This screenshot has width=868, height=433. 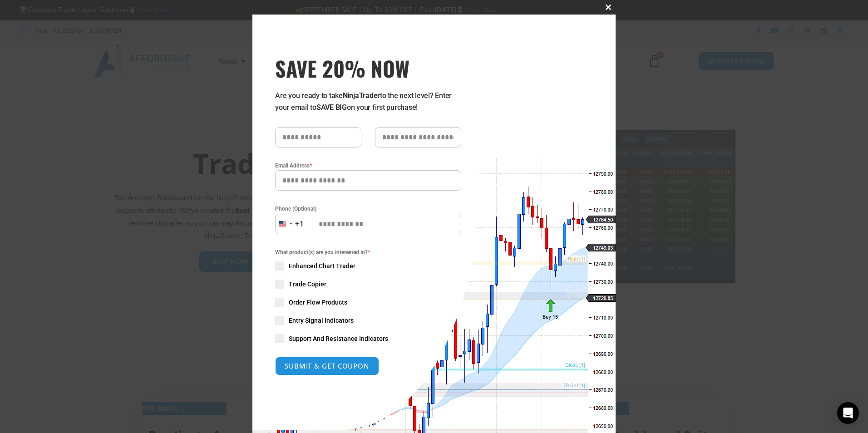 I want to click on span: What product(s) are you interested in?, so click(x=368, y=252).